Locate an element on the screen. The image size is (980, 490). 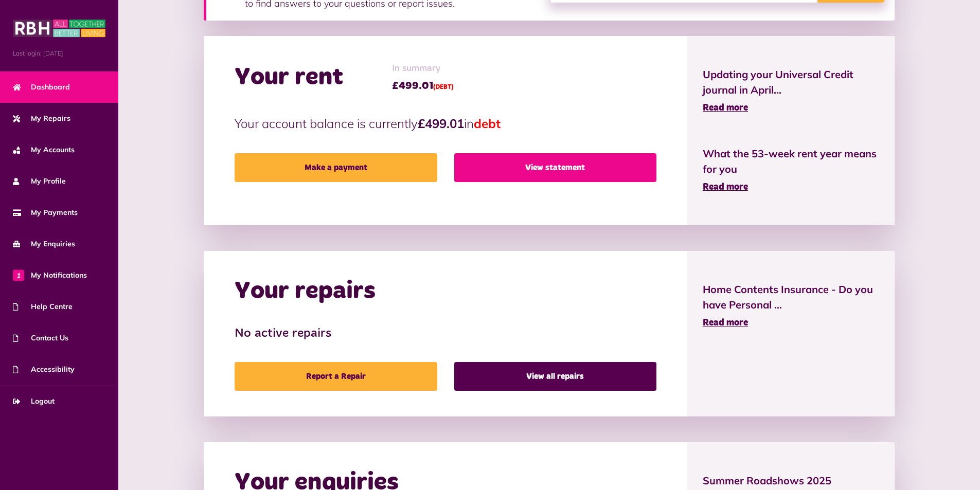
span: My Accounts is located at coordinates (44, 150).